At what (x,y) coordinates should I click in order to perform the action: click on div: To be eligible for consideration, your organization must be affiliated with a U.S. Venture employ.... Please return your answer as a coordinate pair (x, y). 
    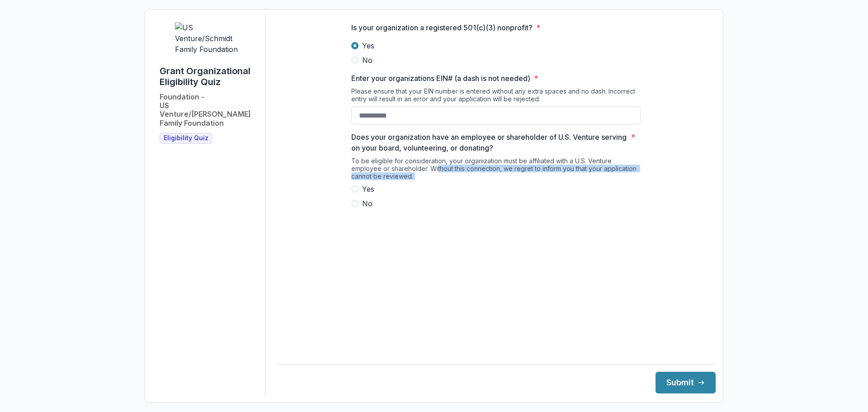
    Looking at the image, I should click on (496, 170).